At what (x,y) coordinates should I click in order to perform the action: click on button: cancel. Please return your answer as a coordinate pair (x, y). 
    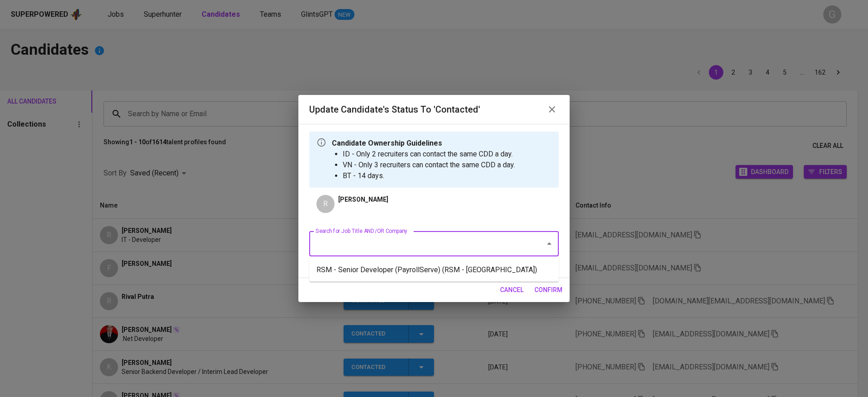
    Looking at the image, I should click on (512, 290).